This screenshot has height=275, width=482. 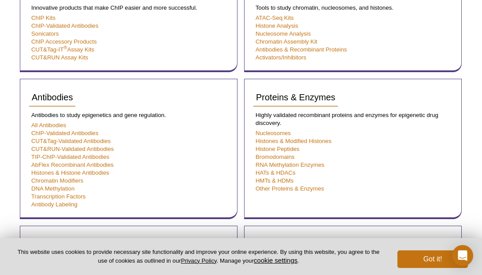 I want to click on p: This website uses cookies to provide necessary site functionality and improve your online experie..., so click(x=198, y=257).